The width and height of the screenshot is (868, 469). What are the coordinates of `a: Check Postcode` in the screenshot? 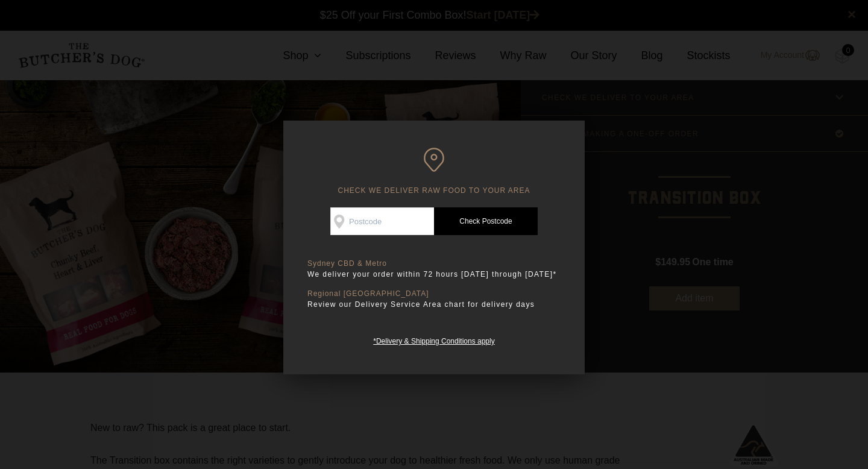 It's located at (486, 221).